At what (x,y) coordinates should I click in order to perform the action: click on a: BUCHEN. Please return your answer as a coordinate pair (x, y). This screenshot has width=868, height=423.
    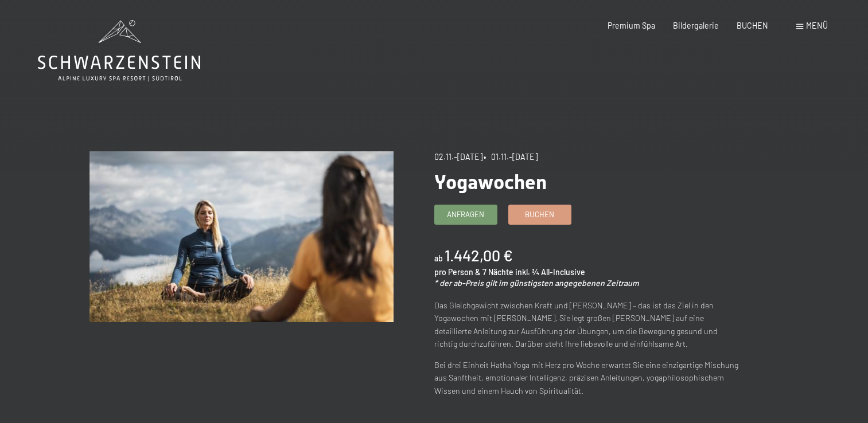
    Looking at the image, I should click on (752, 26).